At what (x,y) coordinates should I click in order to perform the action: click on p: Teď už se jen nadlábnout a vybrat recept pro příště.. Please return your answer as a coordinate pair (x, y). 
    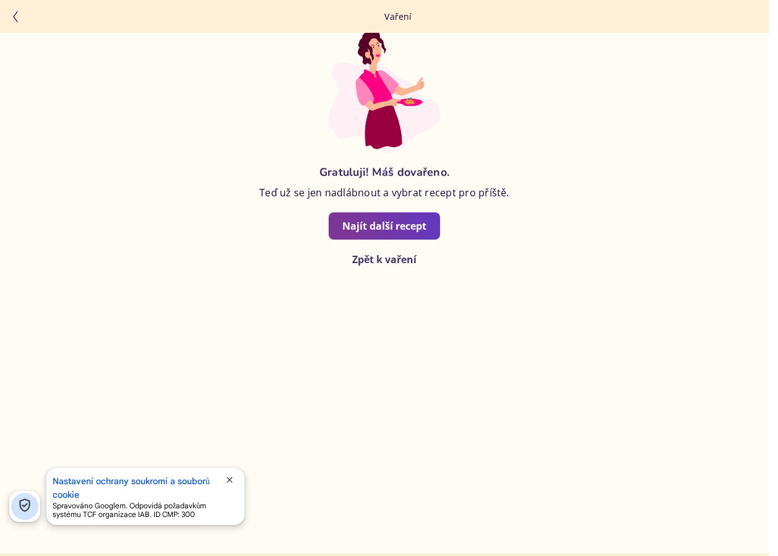
    Looking at the image, I should click on (384, 193).